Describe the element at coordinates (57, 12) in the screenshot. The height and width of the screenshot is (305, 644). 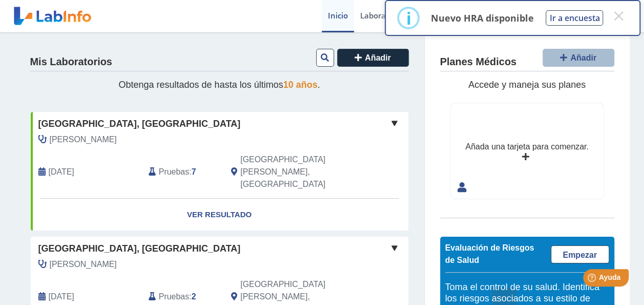
I see `span: Ayuda` at that location.